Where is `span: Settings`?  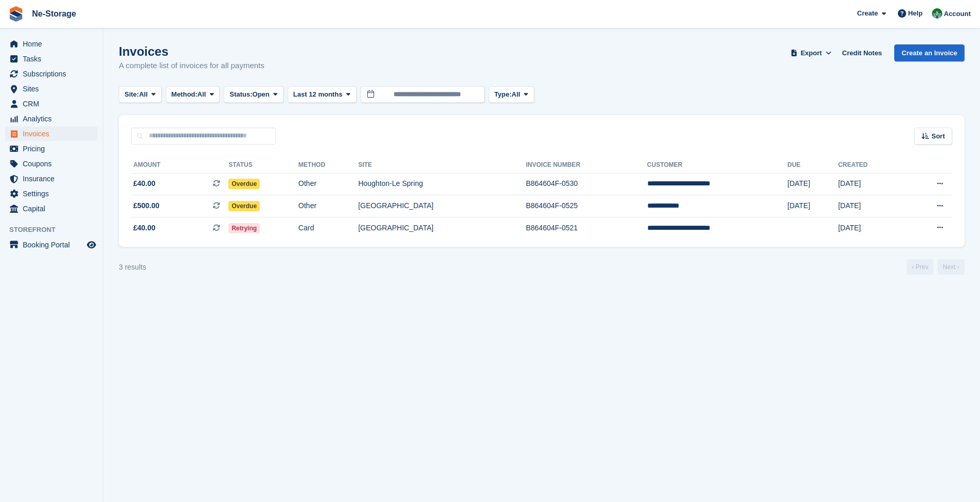 span: Settings is located at coordinates (54, 194).